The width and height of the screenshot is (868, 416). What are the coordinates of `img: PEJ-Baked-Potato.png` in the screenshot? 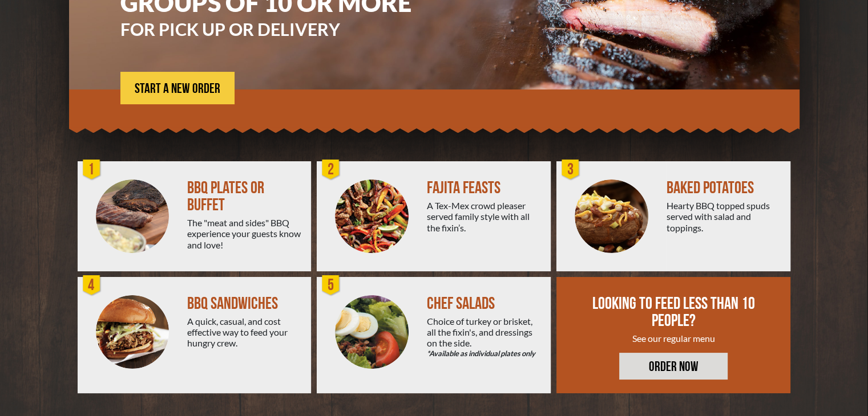 It's located at (611, 216).